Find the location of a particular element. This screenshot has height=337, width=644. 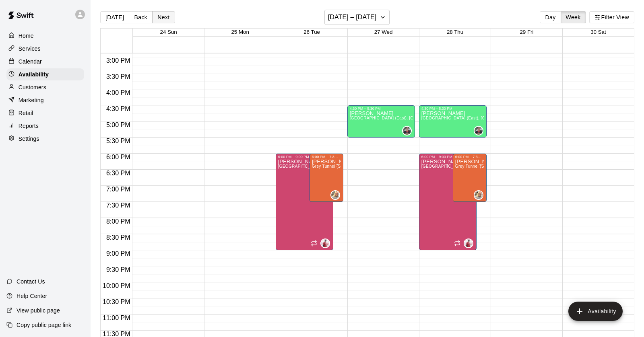

span: 27 Wed is located at coordinates (383, 32).